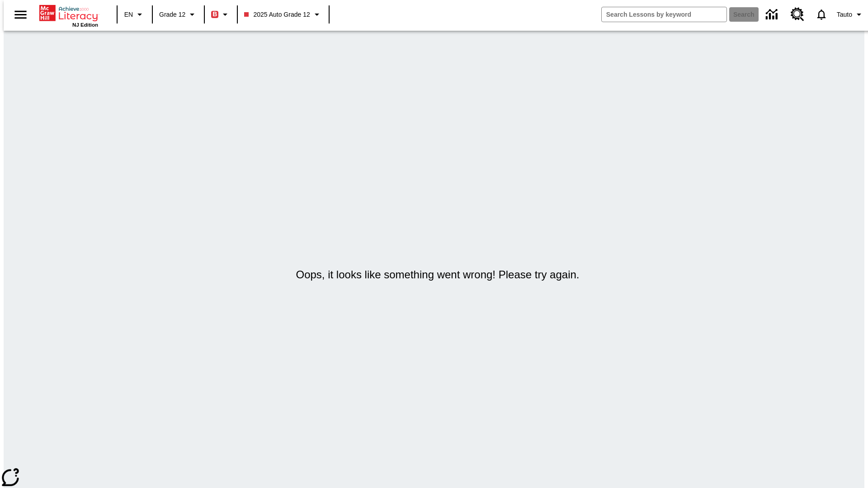 The height and width of the screenshot is (488, 868). What do you see at coordinates (69, 15) in the screenshot?
I see `div: Home` at bounding box center [69, 15].